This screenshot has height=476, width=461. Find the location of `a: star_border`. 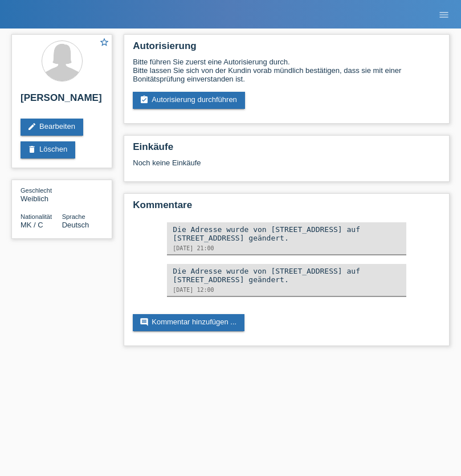

a: star_border is located at coordinates (105, 43).